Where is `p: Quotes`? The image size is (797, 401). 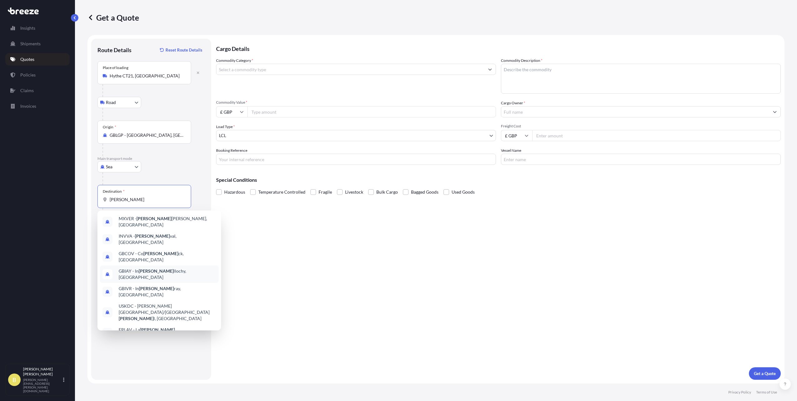
p: Quotes is located at coordinates (27, 59).